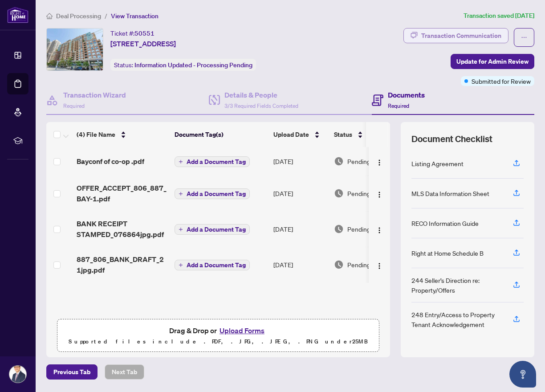 The image size is (545, 392). Describe the element at coordinates (218, 330) in the screenshot. I see `span: Drag & Drop or` at that location.